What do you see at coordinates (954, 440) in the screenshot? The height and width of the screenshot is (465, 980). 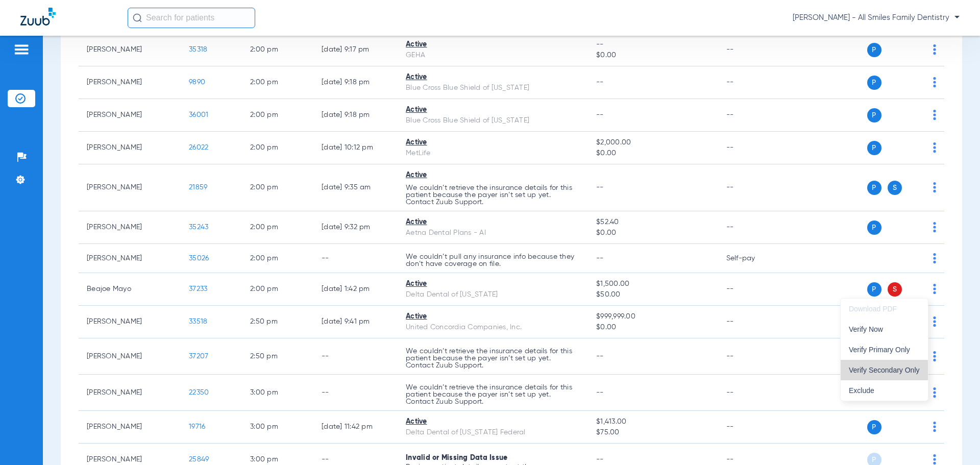 I see `div: Chat Widget` at bounding box center [954, 440].